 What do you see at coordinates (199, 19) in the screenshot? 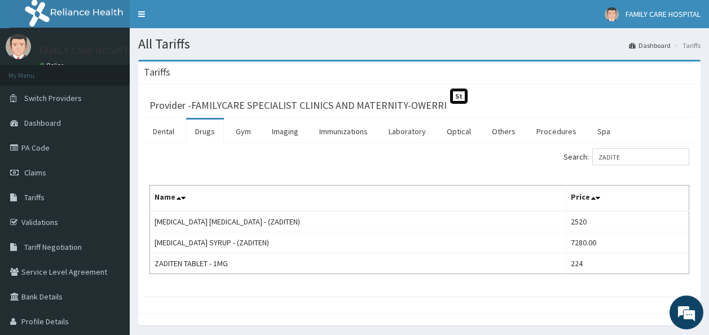
I see `div: Minimize live chat window` at bounding box center [199, 19].